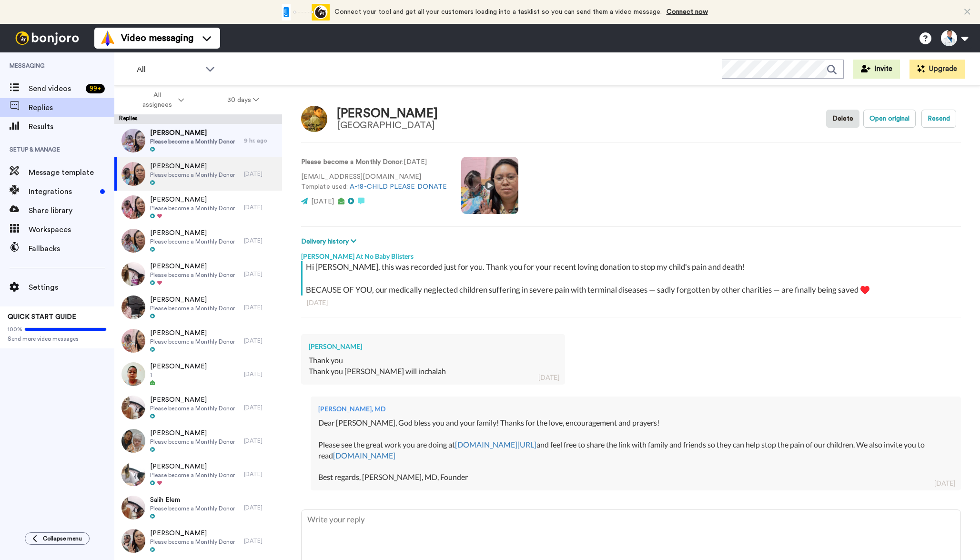 This screenshot has height=560, width=980. Describe the element at coordinates (108, 38) in the screenshot. I see `img: vm-color.svg` at that location.